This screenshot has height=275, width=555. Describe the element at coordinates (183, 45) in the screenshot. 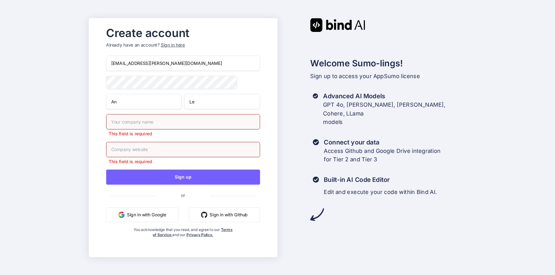

I see `p: Already have an account?` at that location.